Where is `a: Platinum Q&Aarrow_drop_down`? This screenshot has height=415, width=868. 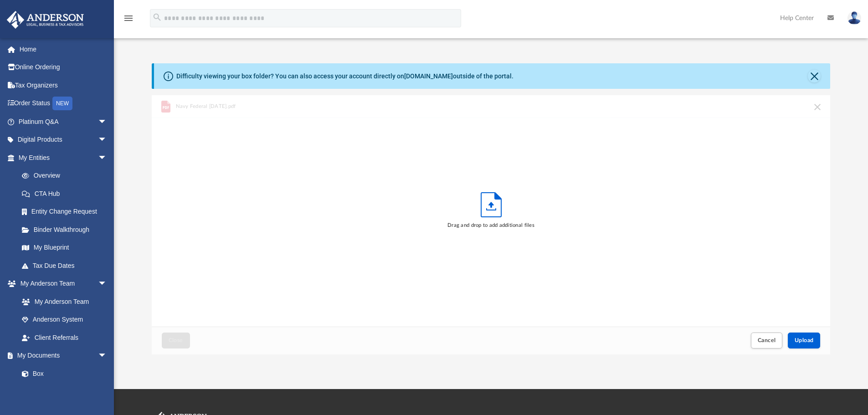 a: Platinum Q&Aarrow_drop_down is located at coordinates (64, 121).